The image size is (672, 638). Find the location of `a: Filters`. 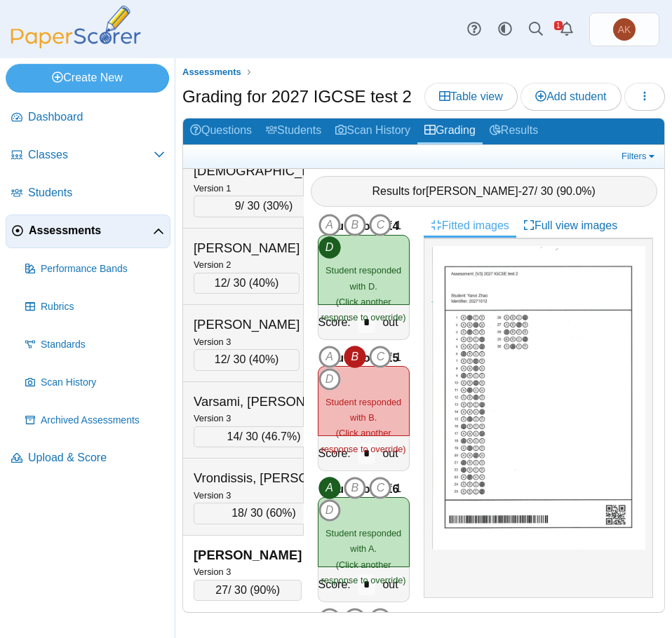

a: Filters is located at coordinates (639, 157).